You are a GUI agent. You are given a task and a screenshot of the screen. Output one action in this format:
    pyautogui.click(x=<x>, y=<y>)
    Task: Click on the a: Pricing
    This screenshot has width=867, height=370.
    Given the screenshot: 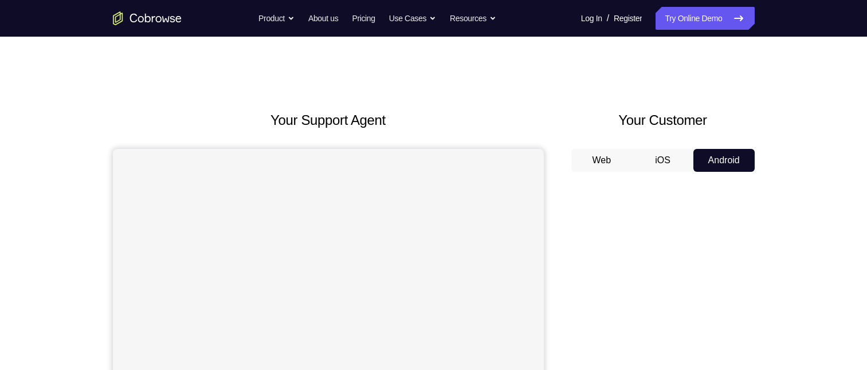 What is the action you would take?
    pyautogui.click(x=363, y=18)
    